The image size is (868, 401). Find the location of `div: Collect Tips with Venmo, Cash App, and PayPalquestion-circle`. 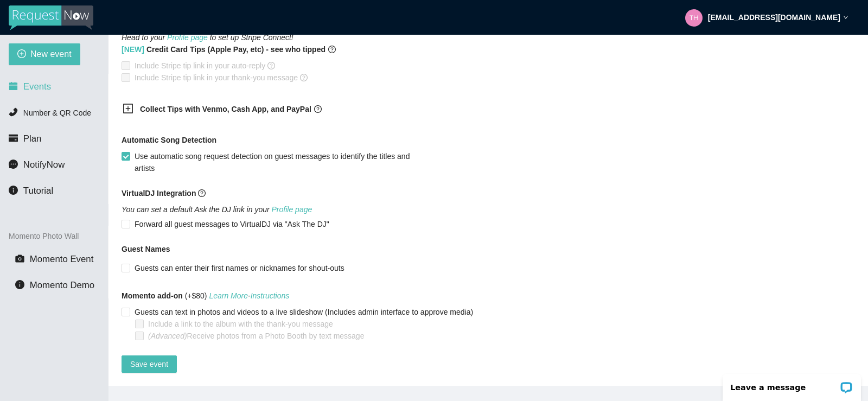

div: Collect Tips with Venmo, Cash App, and PayPalquestion-circle is located at coordinates (249, 110).